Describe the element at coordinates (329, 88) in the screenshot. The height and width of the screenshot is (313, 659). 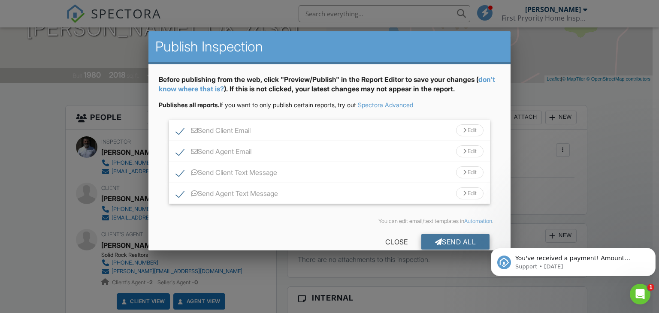
I see `div: Before publishing from the web, click "Preview/Publish" in the Report Editor to save your changes...` at that location.